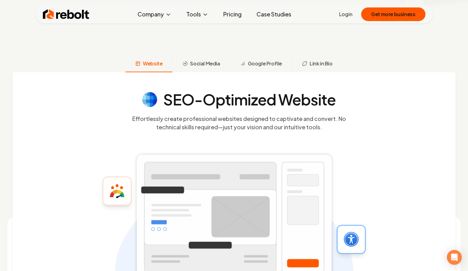 This screenshot has height=271, width=468. I want to click on button: Google Profile, so click(261, 64).